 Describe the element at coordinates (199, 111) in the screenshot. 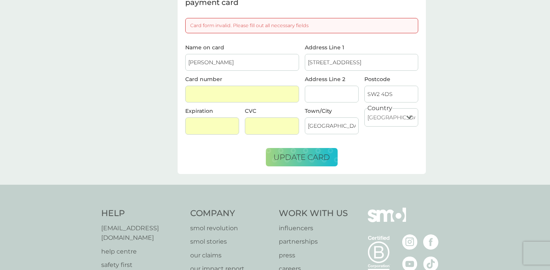

I see `label: Expiration` at that location.